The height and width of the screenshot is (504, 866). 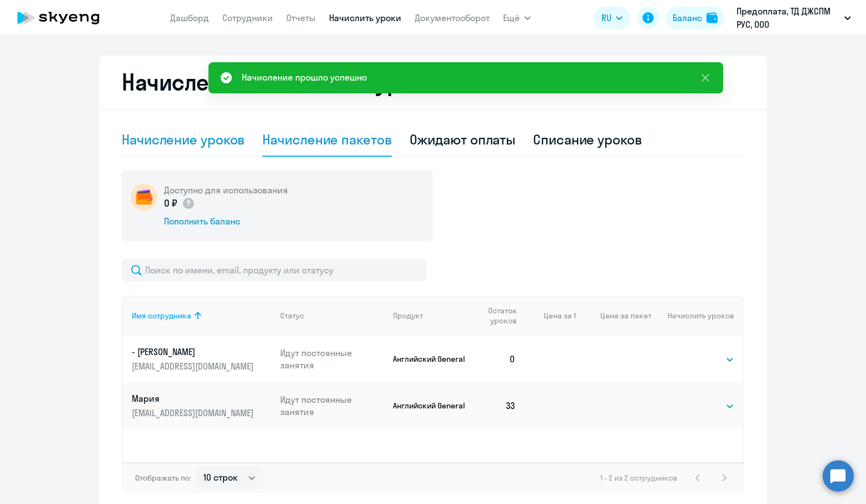 What do you see at coordinates (501, 316) in the screenshot?
I see `div: Остаток уроков` at bounding box center [501, 316].